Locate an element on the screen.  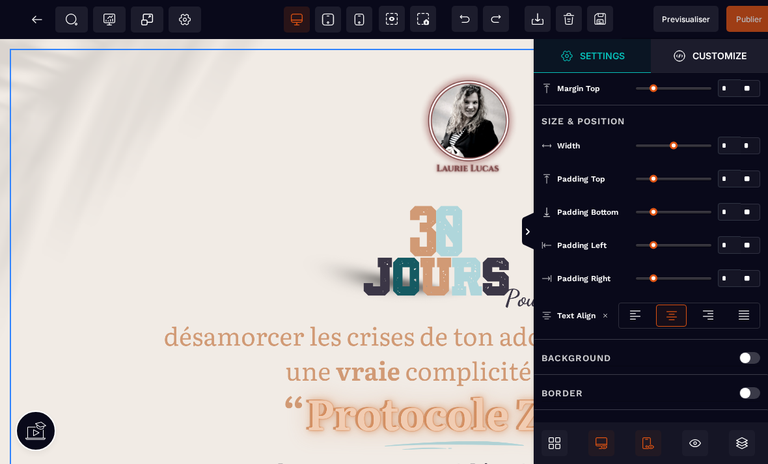
div: Size & Position is located at coordinates (651, 117).